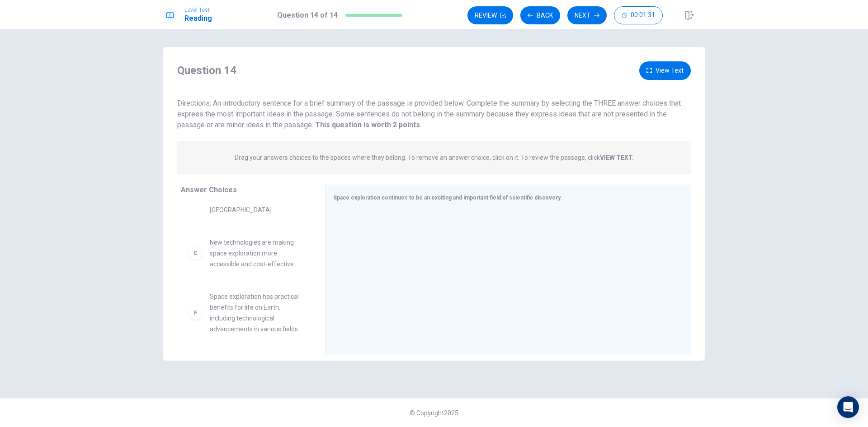 This screenshot has height=427, width=868. Describe the element at coordinates (195, 313) in the screenshot. I see `div: F` at that location.